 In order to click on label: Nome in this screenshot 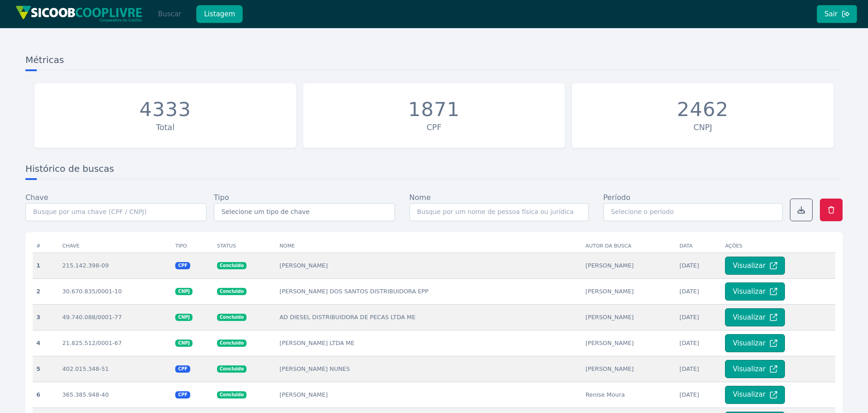, I will do `click(420, 198)`.